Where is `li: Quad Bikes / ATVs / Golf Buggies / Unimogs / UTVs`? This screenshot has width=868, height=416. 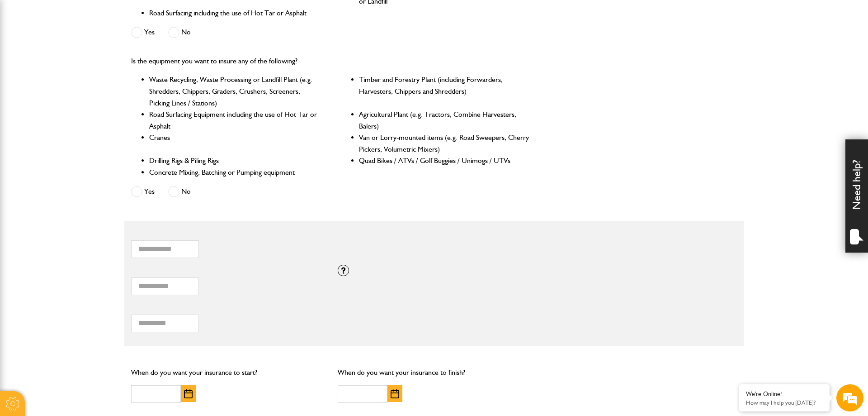
li: Quad Bikes / ATVs / Golf Buggies / Unimogs / UTVs is located at coordinates (444, 160).